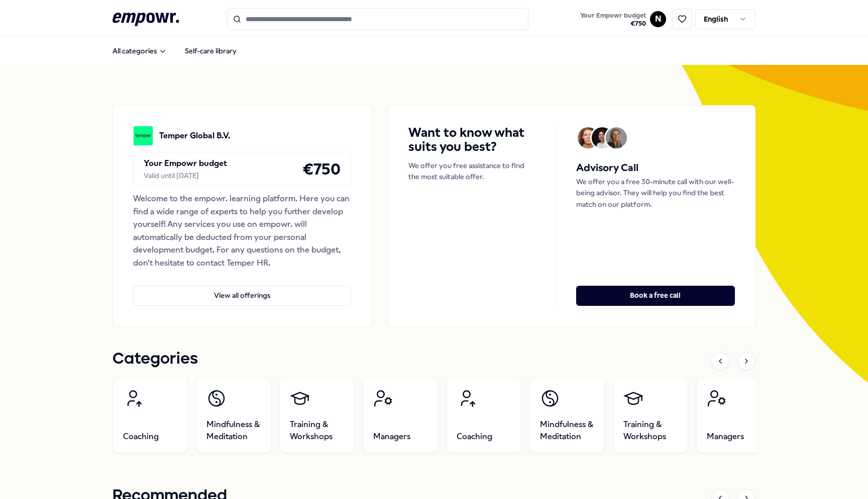 The width and height of the screenshot is (868, 499). What do you see at coordinates (143, 136) in the screenshot?
I see `img: Temper Global B.V.` at bounding box center [143, 136].